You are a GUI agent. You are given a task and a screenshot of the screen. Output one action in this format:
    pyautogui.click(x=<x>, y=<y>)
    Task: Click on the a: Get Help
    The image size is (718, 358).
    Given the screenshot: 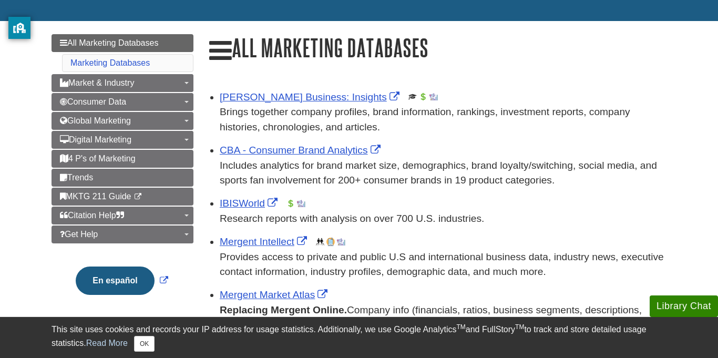 What is the action you would take?
    pyautogui.click(x=123, y=235)
    